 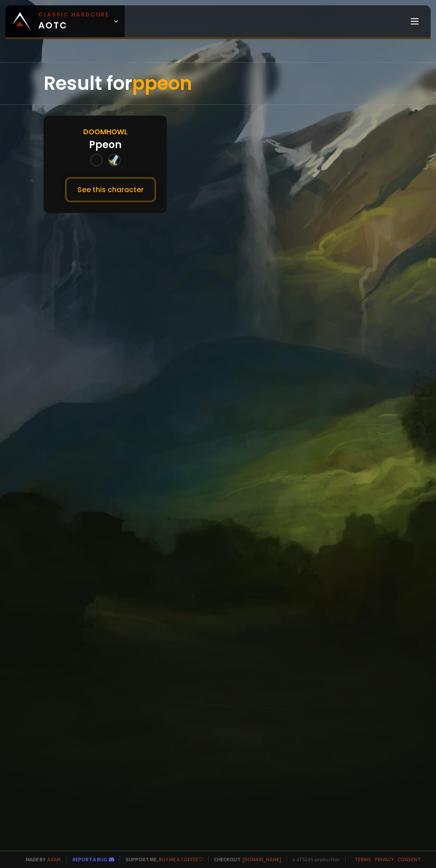 What do you see at coordinates (362, 859) in the screenshot?
I see `a: Terms` at bounding box center [362, 859].